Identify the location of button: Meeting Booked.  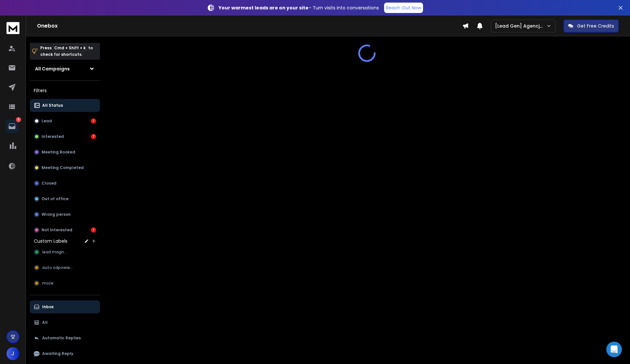
(65, 152).